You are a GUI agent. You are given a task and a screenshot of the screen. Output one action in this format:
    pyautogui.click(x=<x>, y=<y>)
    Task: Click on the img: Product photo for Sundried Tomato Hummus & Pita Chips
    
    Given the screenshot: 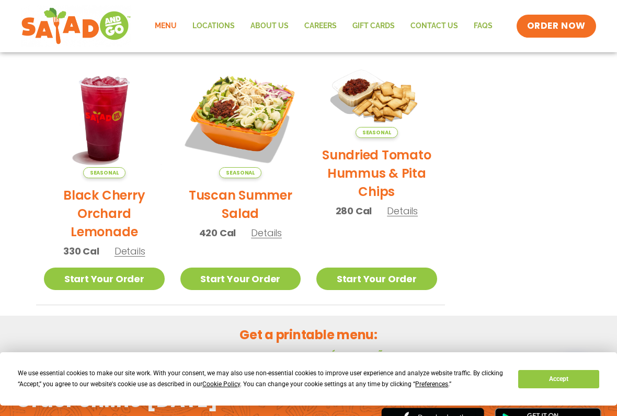 What is the action you would take?
    pyautogui.click(x=376, y=98)
    